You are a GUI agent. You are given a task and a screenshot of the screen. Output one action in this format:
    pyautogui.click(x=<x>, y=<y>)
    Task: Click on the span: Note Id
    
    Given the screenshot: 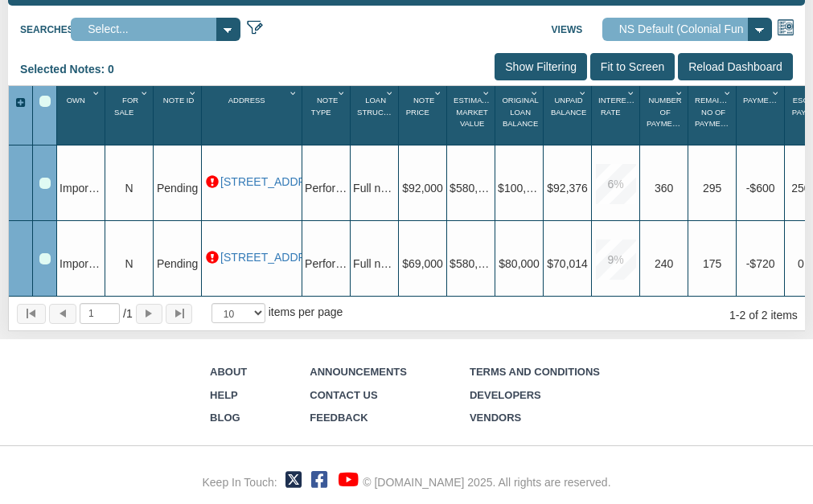 What is the action you would take?
    pyautogui.click(x=178, y=99)
    